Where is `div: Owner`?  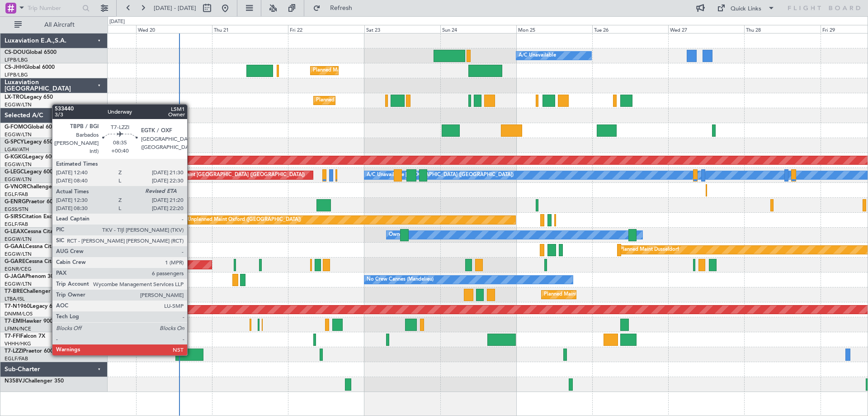
div: Owner is located at coordinates (397, 234).